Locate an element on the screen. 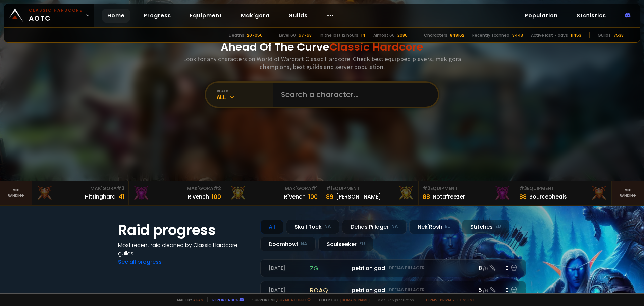 This screenshot has height=306, width=644. div: 14 is located at coordinates (363, 35).